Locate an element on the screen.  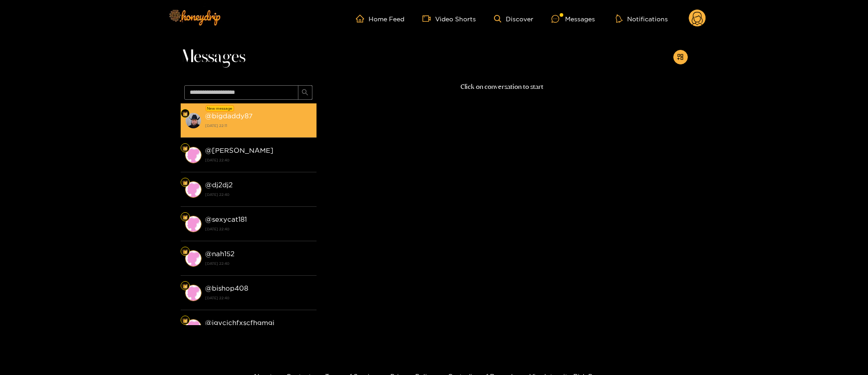
strong: @ sexycat181 is located at coordinates (226, 218).